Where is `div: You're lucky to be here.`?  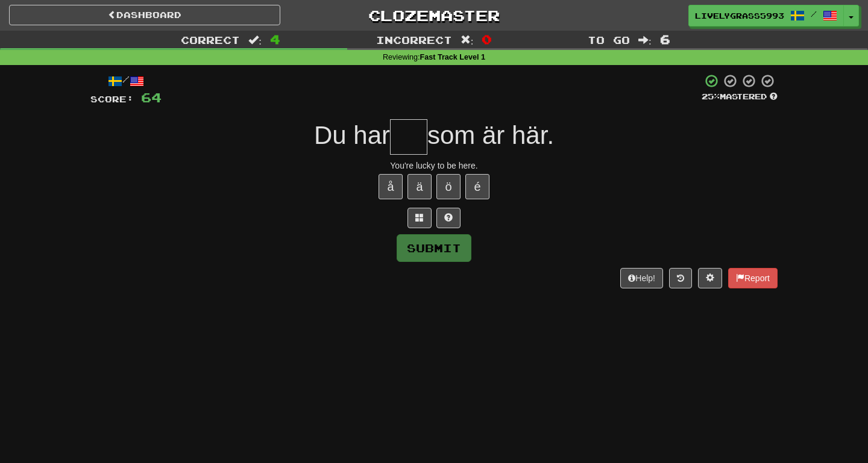 div: You're lucky to be here. is located at coordinates (434, 166).